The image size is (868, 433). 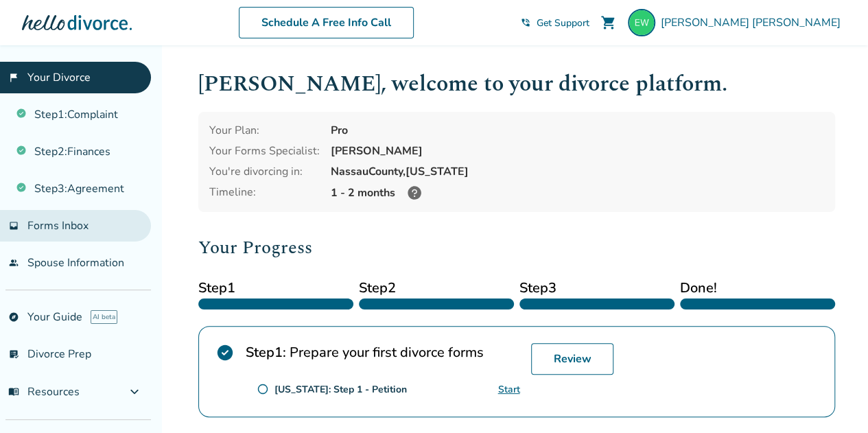 What do you see at coordinates (13, 78) in the screenshot?
I see `span: flag_2` at bounding box center [13, 78].